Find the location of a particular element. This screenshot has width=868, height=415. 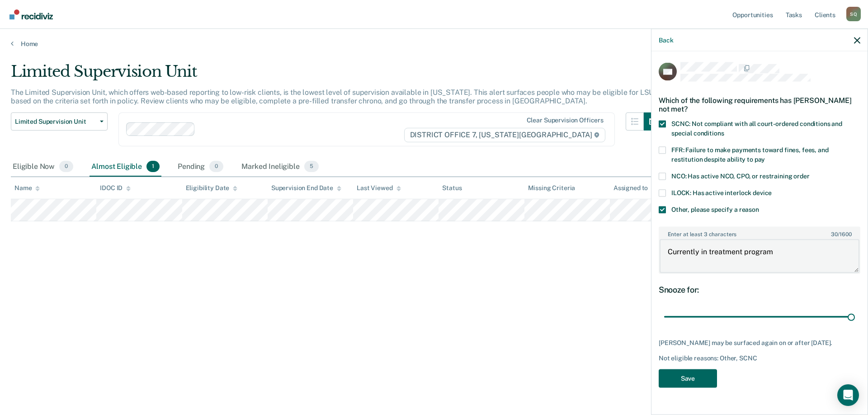

div: Marked Ineligible is located at coordinates (280, 167).